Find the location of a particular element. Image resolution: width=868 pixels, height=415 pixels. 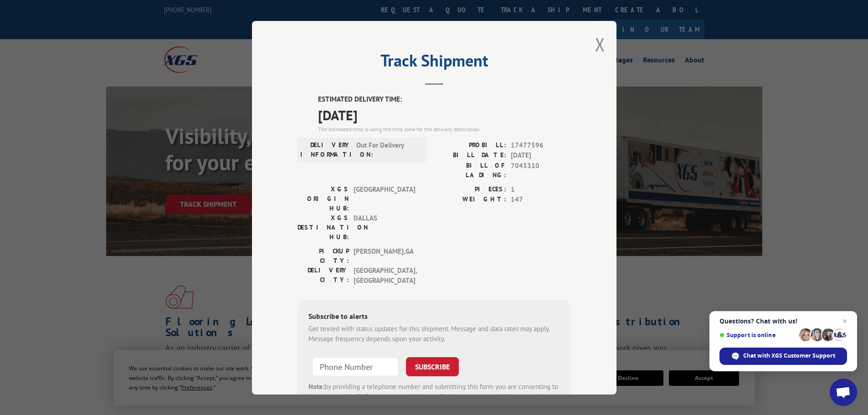

div: The estimated time is using the time zone for the delivery destination. is located at coordinates (444, 129).